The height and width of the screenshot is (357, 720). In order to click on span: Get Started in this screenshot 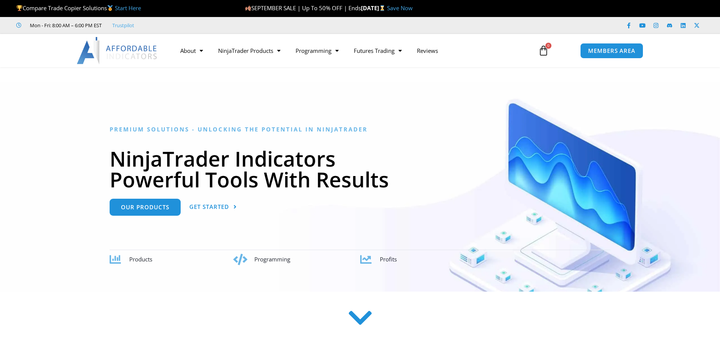, I will do `click(209, 207)`.